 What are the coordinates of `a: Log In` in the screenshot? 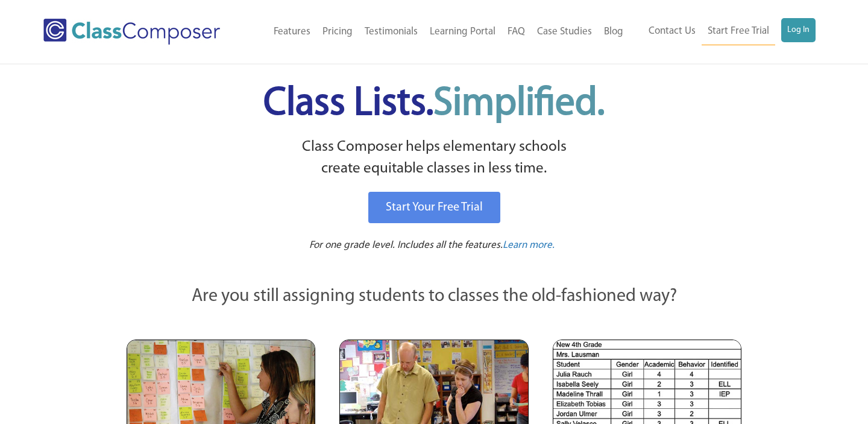 It's located at (798, 30).